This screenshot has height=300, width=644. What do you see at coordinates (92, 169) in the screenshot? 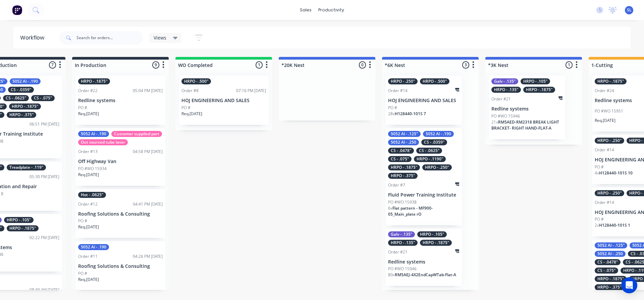
I see `p: PO #WO 15934` at bounding box center [92, 169].